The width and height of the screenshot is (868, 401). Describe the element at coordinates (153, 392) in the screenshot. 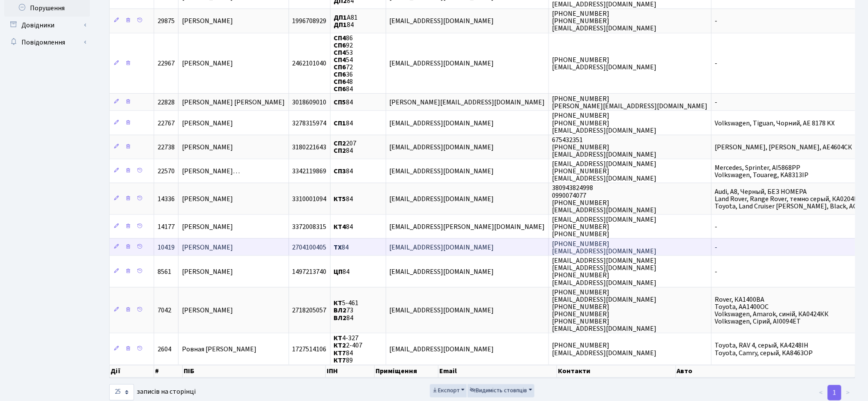

I see `label: записів на сторінці` at that location.